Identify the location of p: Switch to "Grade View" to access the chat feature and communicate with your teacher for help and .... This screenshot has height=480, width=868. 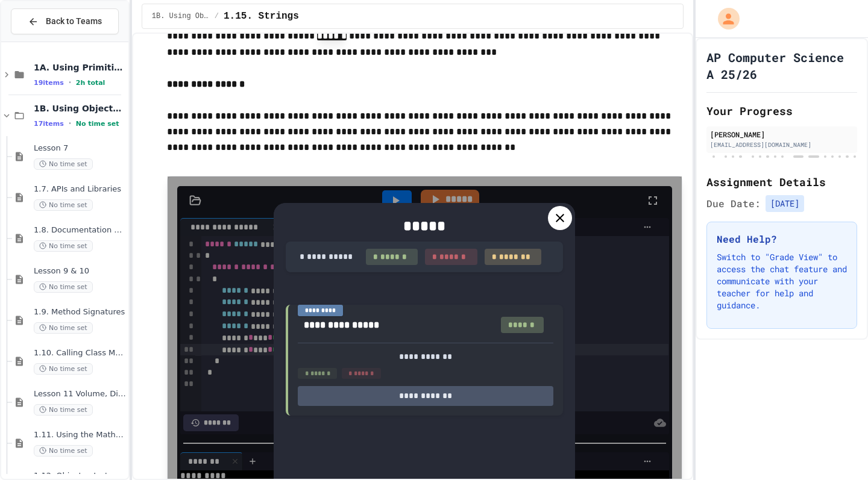
(782, 282).